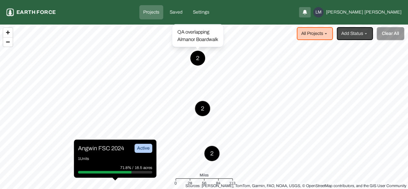  What do you see at coordinates (127, 168) in the screenshot?
I see `p: 71.8% /` at bounding box center [127, 168].